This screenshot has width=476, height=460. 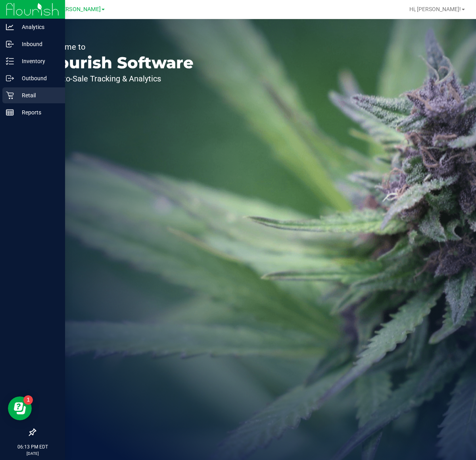 I want to click on p: Outbound, so click(x=38, y=78).